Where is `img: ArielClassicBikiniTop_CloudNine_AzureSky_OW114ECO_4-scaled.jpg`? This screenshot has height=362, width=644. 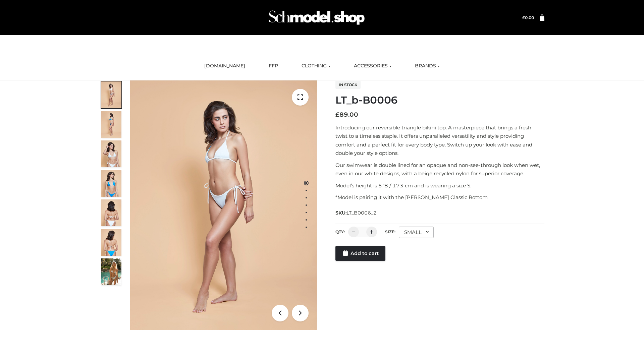 img: ArielClassicBikiniTop_CloudNine_AzureSky_OW114ECO_4-scaled.jpg is located at coordinates (111, 183).